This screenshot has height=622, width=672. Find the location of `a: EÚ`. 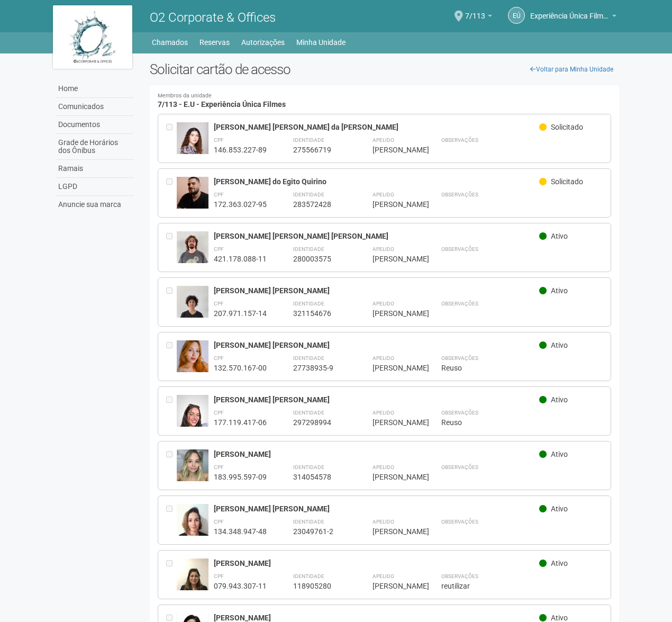

a: EÚ is located at coordinates (516, 15).